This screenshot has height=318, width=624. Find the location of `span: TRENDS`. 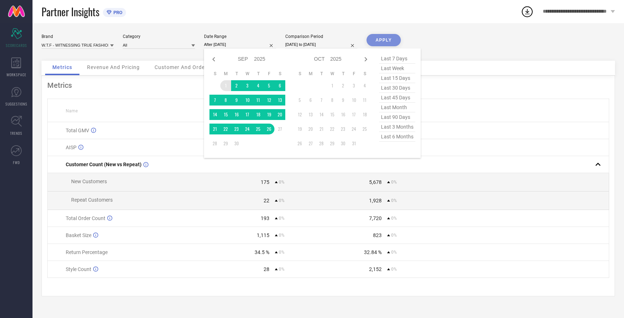

span: TRENDS is located at coordinates (16, 133).